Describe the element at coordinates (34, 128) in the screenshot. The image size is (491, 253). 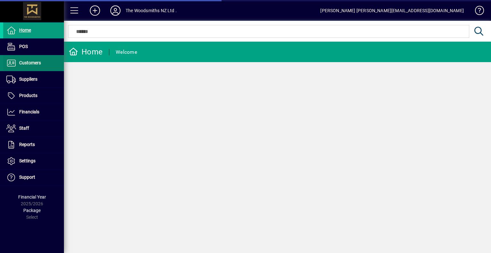
I see `a: Staff` at that location.